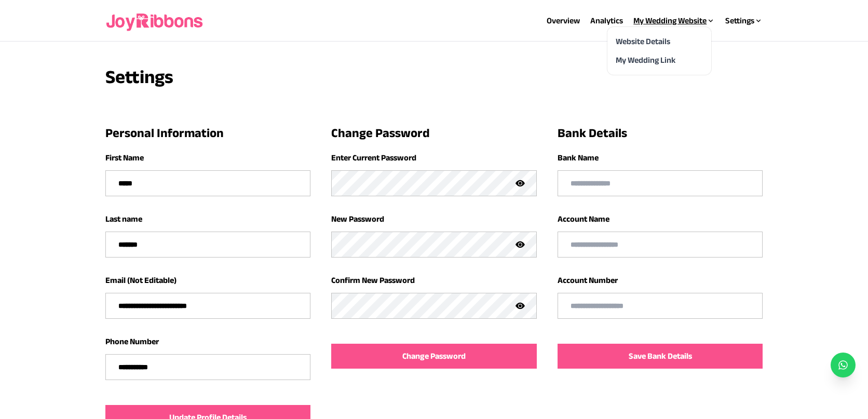  I want to click on a: Overview, so click(563, 20).